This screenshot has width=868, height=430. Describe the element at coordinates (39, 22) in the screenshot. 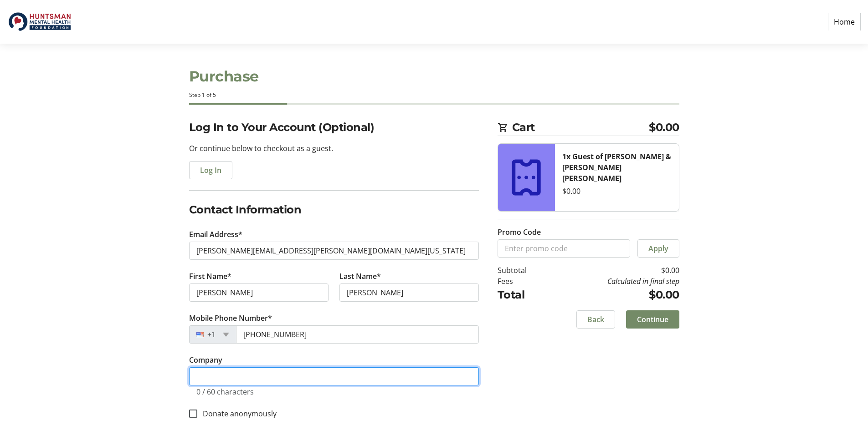

I see `img: Huntsman Mental Health Foundation's Logo` at that location.